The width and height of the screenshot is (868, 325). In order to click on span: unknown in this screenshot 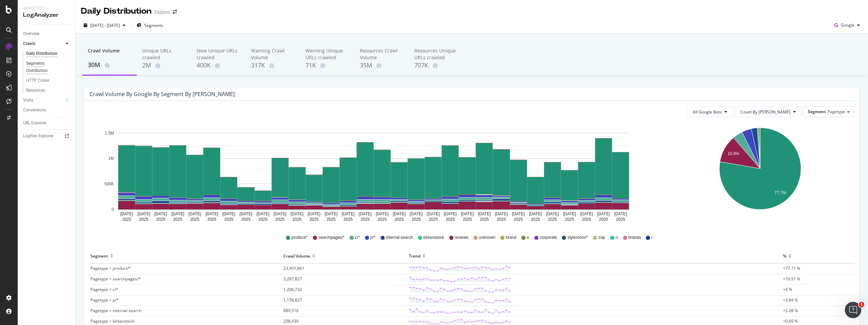, I will do `click(487, 237)`.